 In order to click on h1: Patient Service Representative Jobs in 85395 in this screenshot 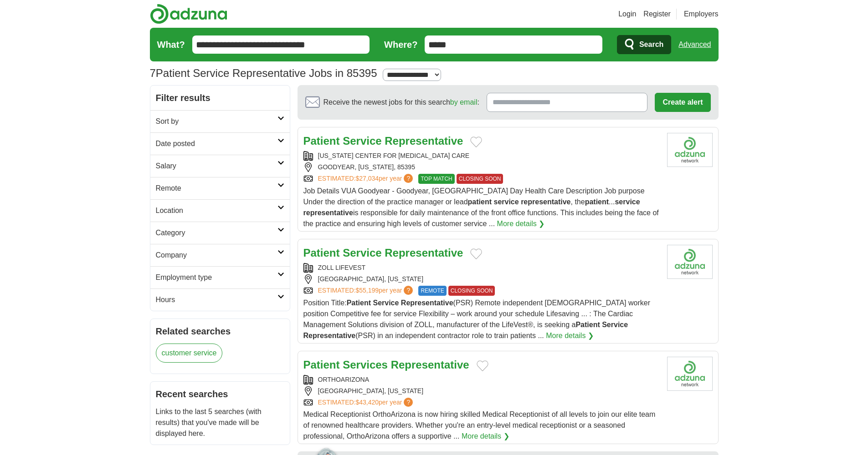, I will do `click(263, 73)`.